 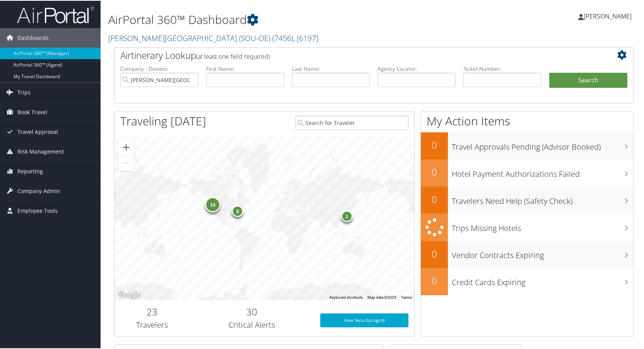 What do you see at coordinates (542, 198) in the screenshot?
I see `h3: Travelers Need Help (Safety Check)` at bounding box center [542, 198].